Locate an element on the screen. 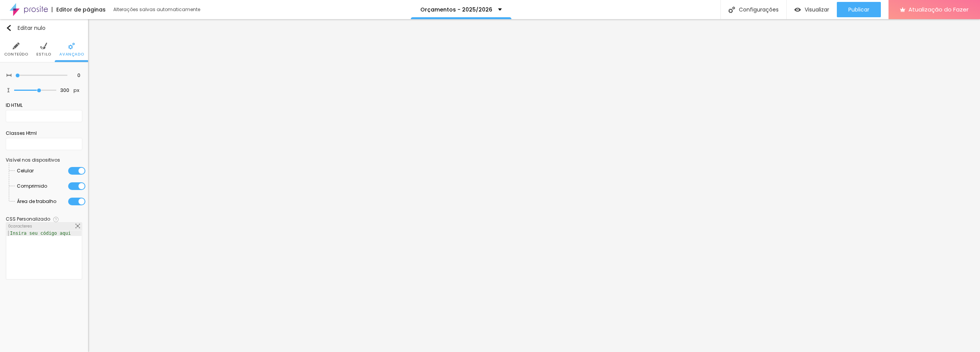  font: Área de trabalho is located at coordinates (36, 201).